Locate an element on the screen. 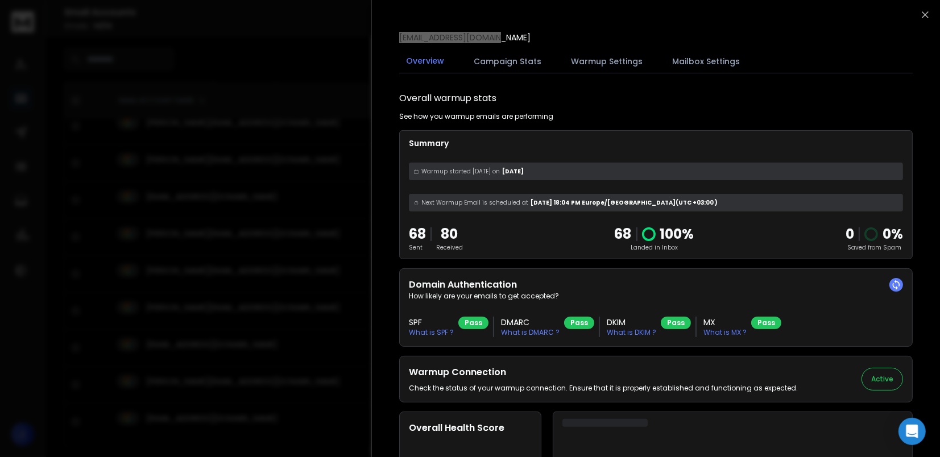 This screenshot has height=457, width=940. p: What is DKIM ? is located at coordinates (631, 333).